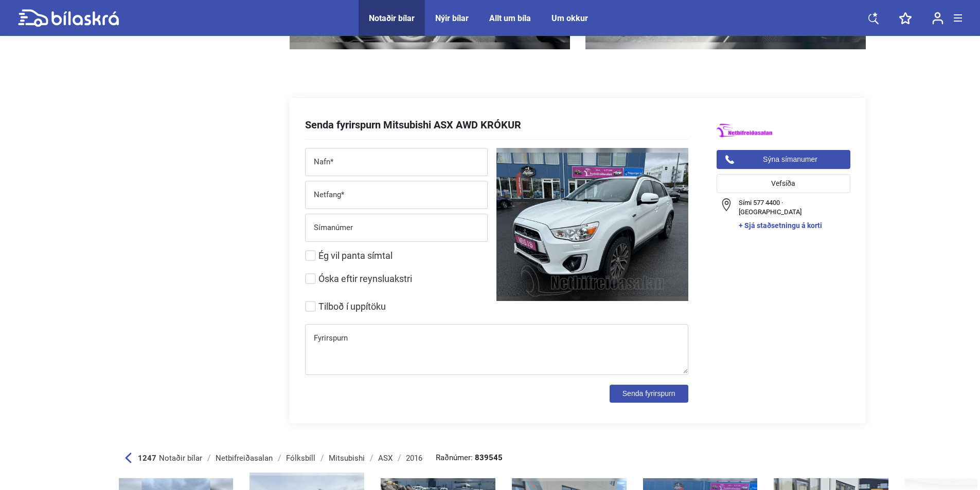  What do you see at coordinates (648, 393) in the screenshot?
I see `button: Senda fyrirspurn` at bounding box center [648, 393].